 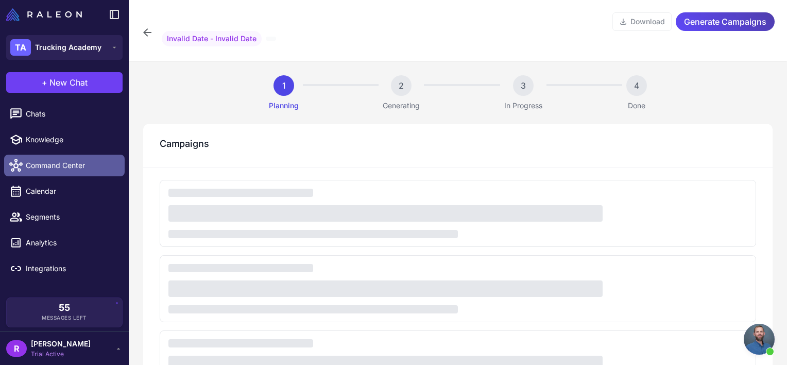 I want to click on a: Integrations, so click(x=64, y=268).